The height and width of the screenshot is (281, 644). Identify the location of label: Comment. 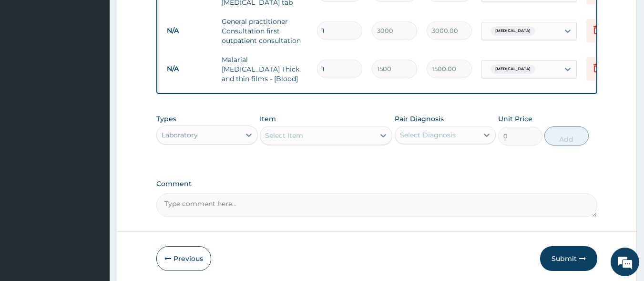
(377, 184).